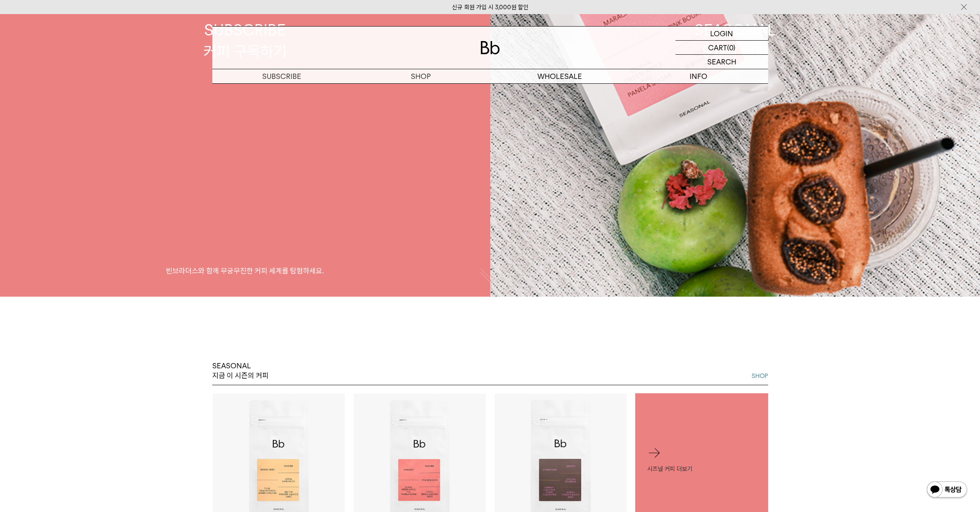 The width and height of the screenshot is (980, 512). I want to click on p: SHOP, so click(420, 76).